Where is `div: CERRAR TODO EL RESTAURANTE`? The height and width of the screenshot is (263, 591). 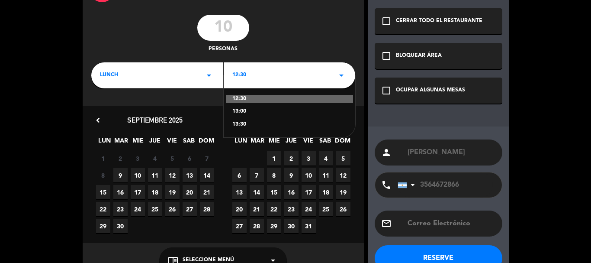 div: CERRAR TODO EL RESTAURANTE is located at coordinates (439, 21).